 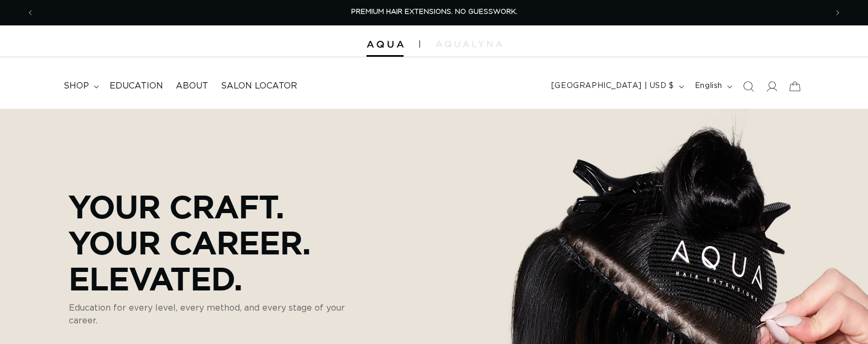 I want to click on summary: shop, so click(x=80, y=86).